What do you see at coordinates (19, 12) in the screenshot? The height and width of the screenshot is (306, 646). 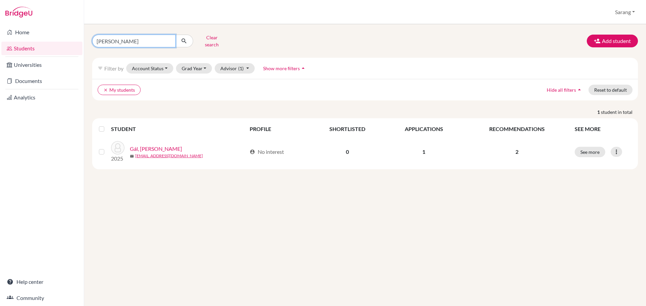 I see `img: Bridge-U` at bounding box center [19, 12].